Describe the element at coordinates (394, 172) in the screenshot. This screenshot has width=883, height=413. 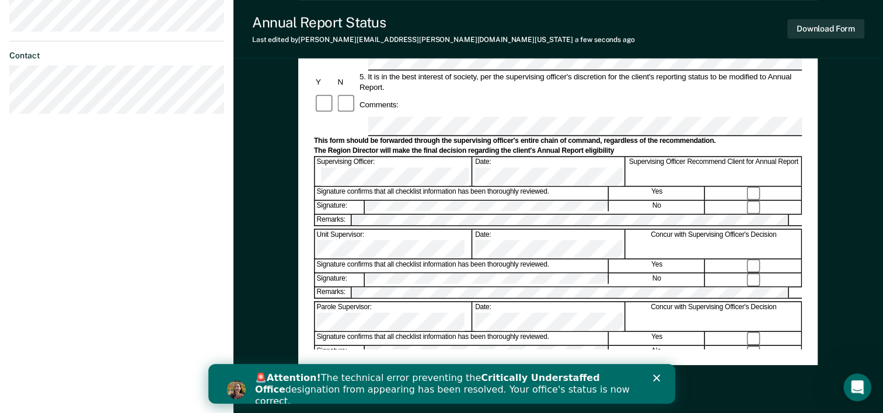
I see `div: Supervising Officer:` at that location.